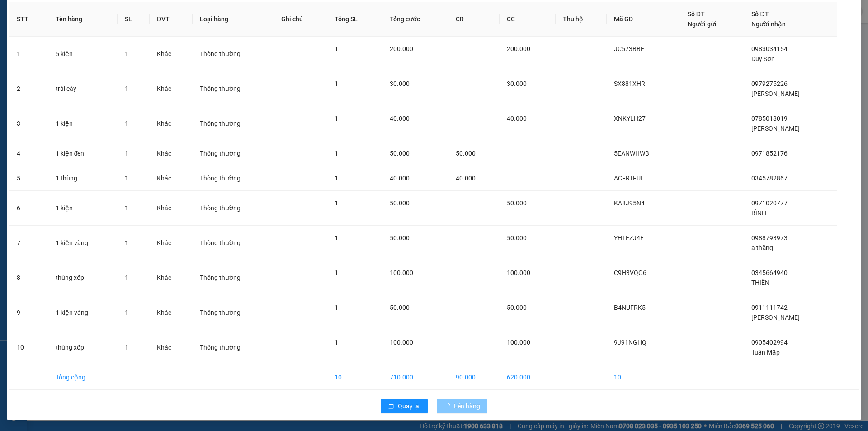 This screenshot has height=431, width=868. Describe the element at coordinates (233, 19) in the screenshot. I see `th: Loại hàng` at that location.